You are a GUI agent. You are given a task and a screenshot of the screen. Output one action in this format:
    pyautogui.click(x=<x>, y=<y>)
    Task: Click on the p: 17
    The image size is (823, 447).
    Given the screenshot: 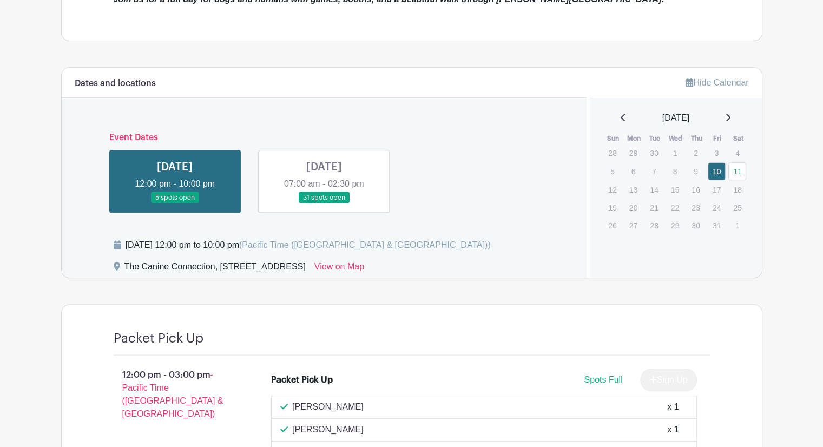 What is the action you would take?
    pyautogui.click(x=716, y=189)
    